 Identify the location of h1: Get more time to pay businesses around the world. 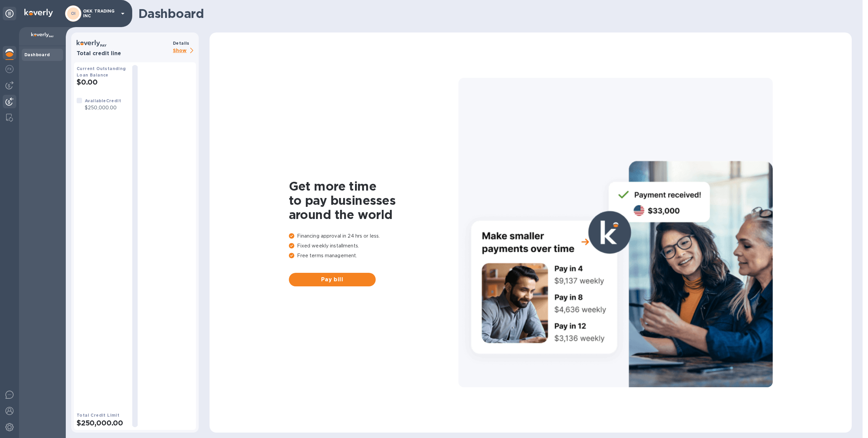
(374, 200).